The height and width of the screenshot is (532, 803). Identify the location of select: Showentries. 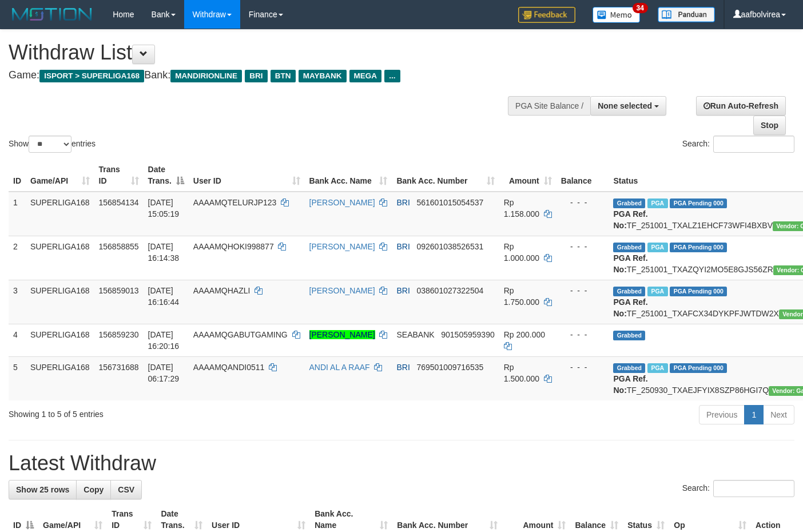
(50, 144).